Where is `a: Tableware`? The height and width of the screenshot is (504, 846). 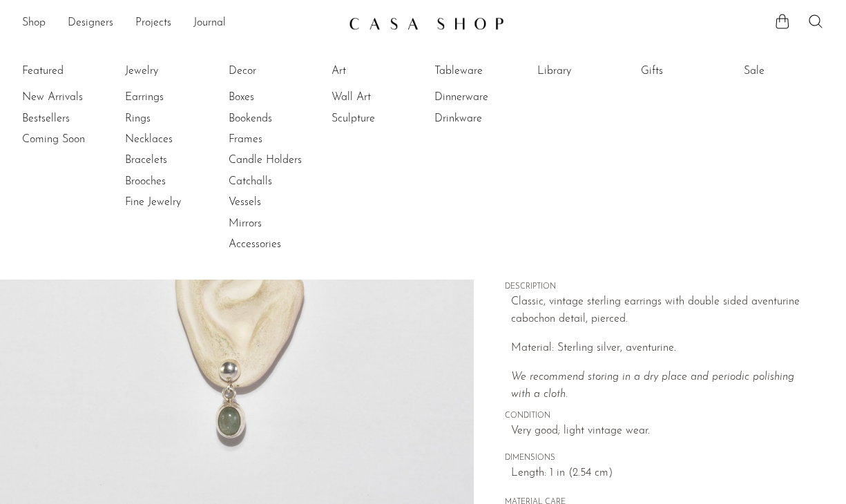 a: Tableware is located at coordinates (487, 71).